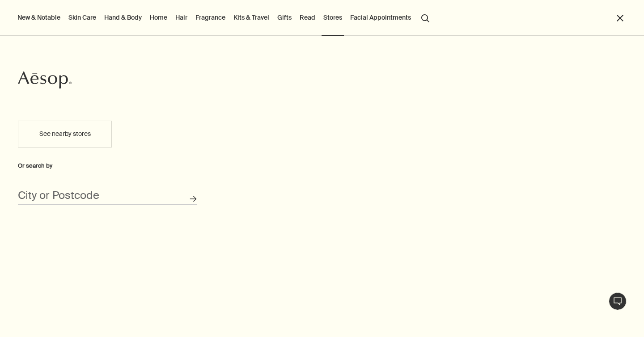 The image size is (644, 337). I want to click on a: Aesop, so click(45, 81).